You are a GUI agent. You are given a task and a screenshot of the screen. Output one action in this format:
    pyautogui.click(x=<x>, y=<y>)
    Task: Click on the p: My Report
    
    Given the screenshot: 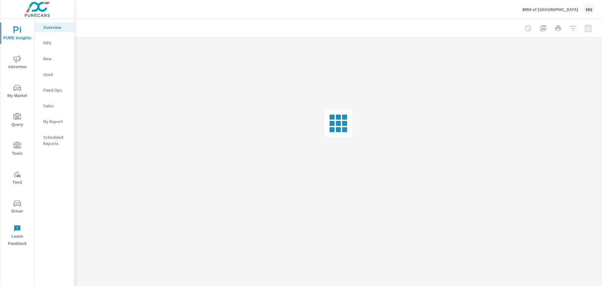 What is the action you would take?
    pyautogui.click(x=56, y=121)
    